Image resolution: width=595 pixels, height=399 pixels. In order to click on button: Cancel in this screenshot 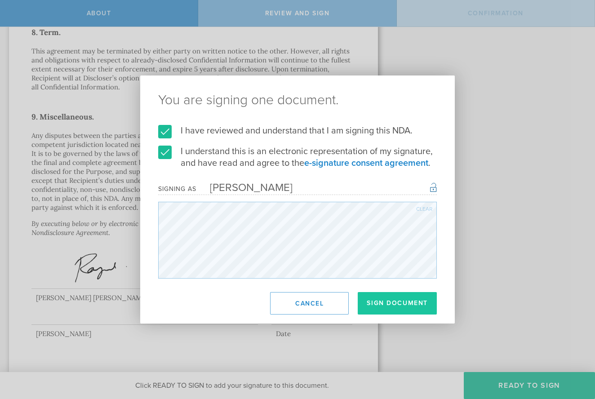, I will do `click(309, 303)`.